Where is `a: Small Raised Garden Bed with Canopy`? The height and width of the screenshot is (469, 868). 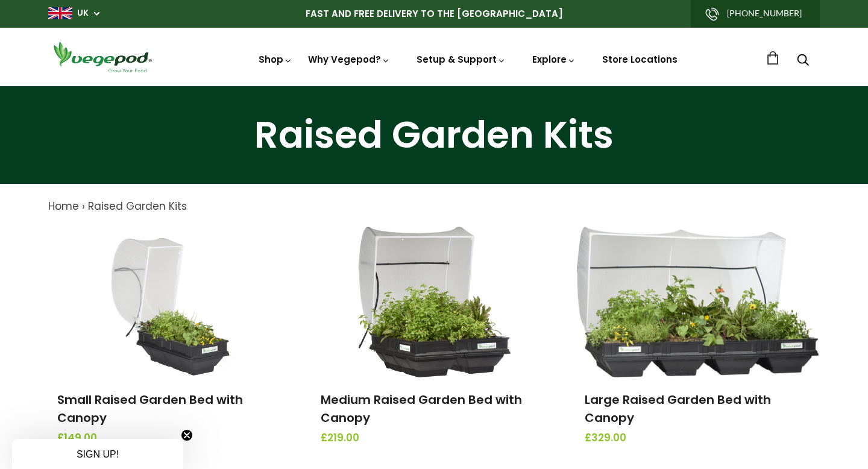 a: Small Raised Garden Bed with Canopy is located at coordinates (150, 408).